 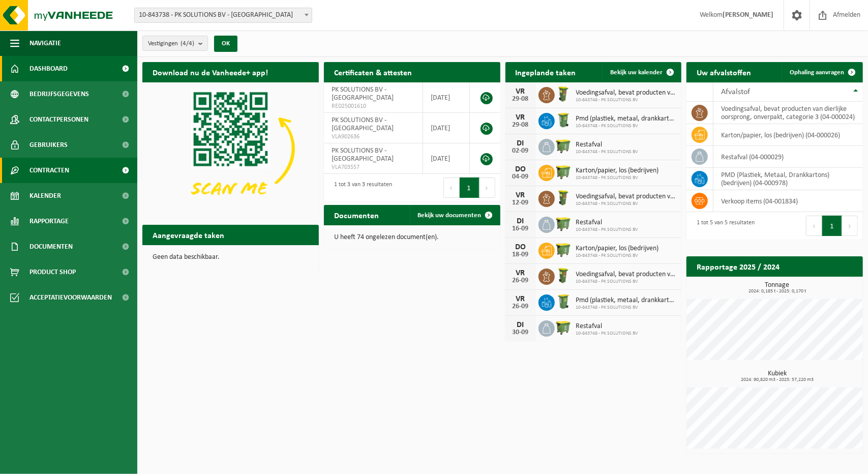 What do you see at coordinates (51, 246) in the screenshot?
I see `span: Documenten` at bounding box center [51, 246].